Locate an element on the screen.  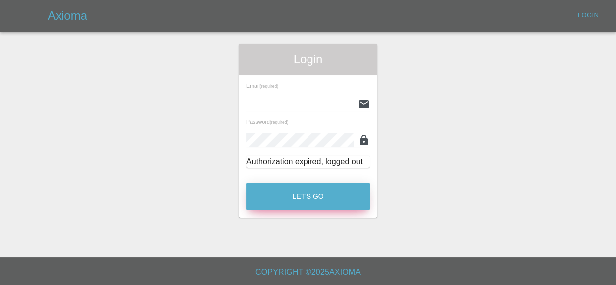
h6: Copyright © 2025 Axioma is located at coordinates (308, 272).